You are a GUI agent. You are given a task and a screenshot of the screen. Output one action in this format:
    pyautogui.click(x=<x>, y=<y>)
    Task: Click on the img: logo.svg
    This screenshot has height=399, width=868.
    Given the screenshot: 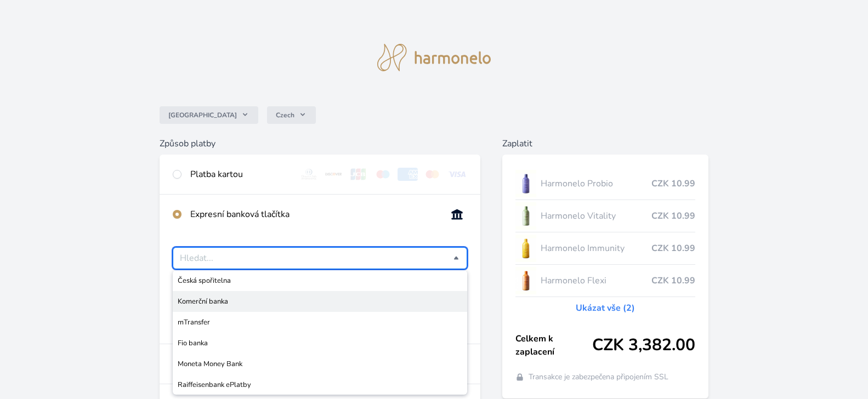 What is the action you would take?
    pyautogui.click(x=434, y=58)
    